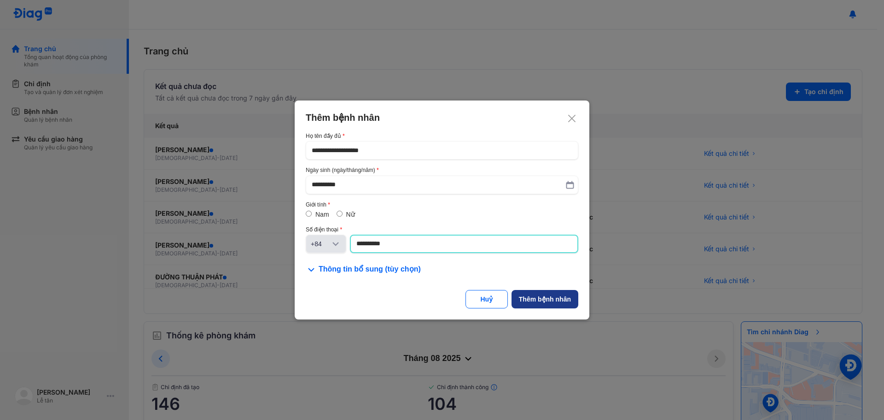  Describe the element at coordinates (321, 244) in the screenshot. I see `div: +84` at that location.